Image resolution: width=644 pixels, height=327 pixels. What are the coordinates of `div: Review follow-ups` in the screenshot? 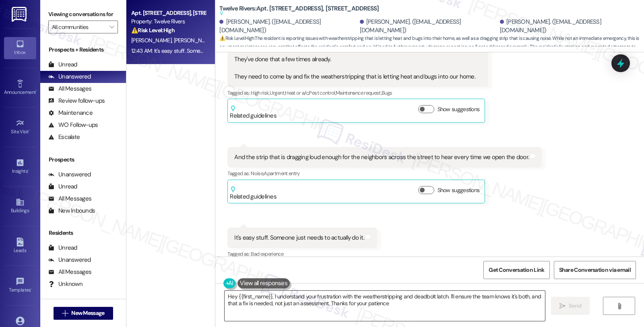 It's located at (77, 101).